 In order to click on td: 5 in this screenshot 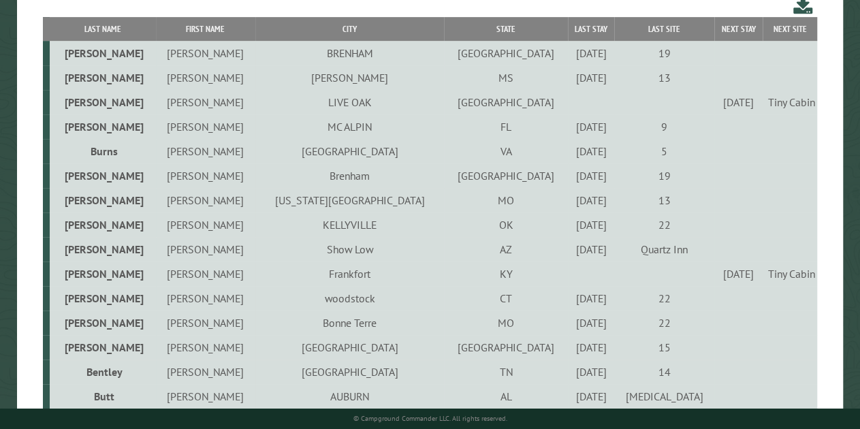, I will do `click(664, 151)`.